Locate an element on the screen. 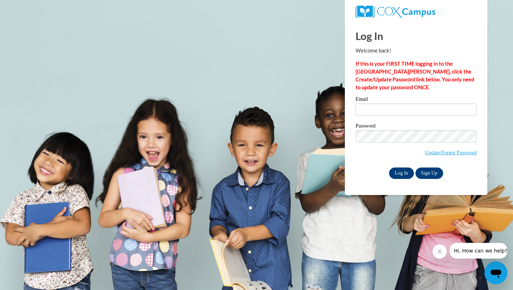 The height and width of the screenshot is (290, 513). a: Update/Forgot Password is located at coordinates (451, 152).